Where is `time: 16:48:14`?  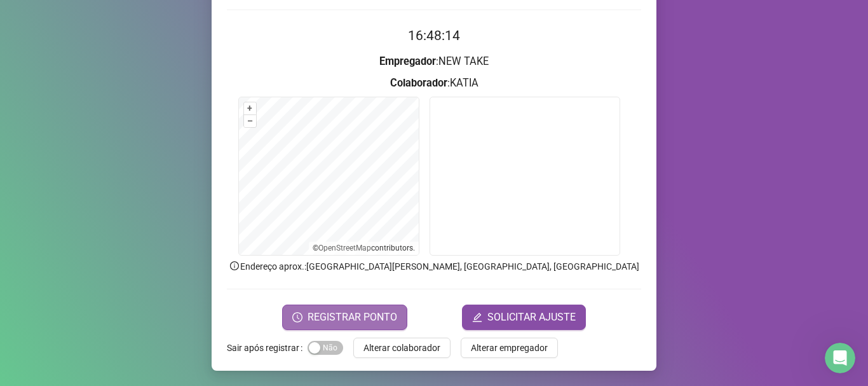
time: 16:48:14 is located at coordinates (434, 35).